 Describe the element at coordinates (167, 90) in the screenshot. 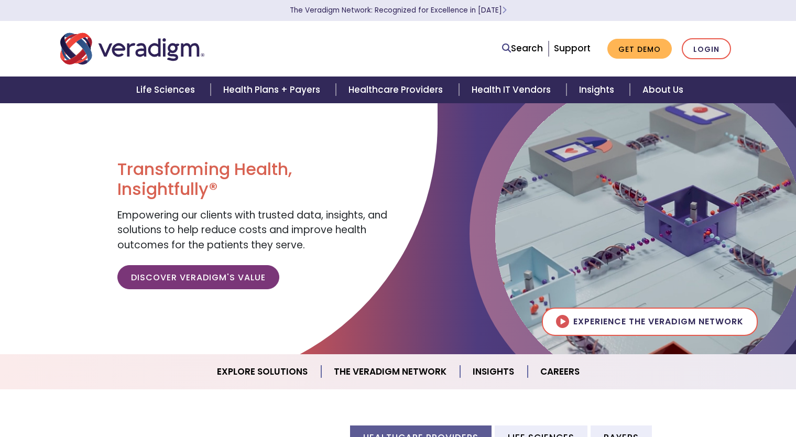

I see `a: Life Sciences` at that location.